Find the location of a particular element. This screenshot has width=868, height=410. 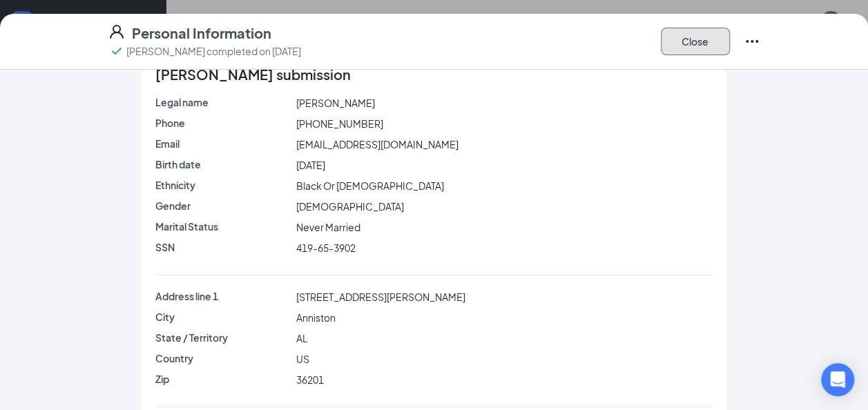

svg: Ellipses is located at coordinates (751, 42).